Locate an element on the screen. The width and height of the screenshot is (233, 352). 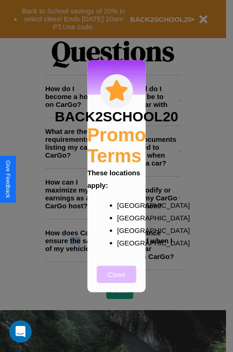
h2: Promo Terms is located at coordinates (116, 145).